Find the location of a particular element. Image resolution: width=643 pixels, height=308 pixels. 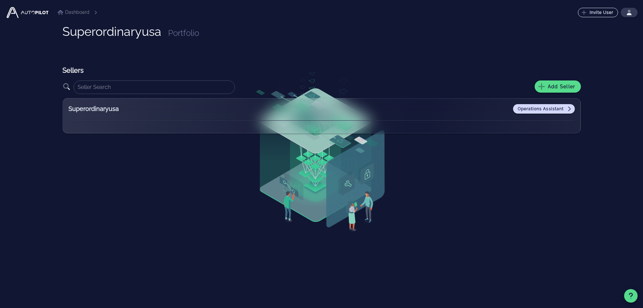

button: Support is located at coordinates (631, 296).